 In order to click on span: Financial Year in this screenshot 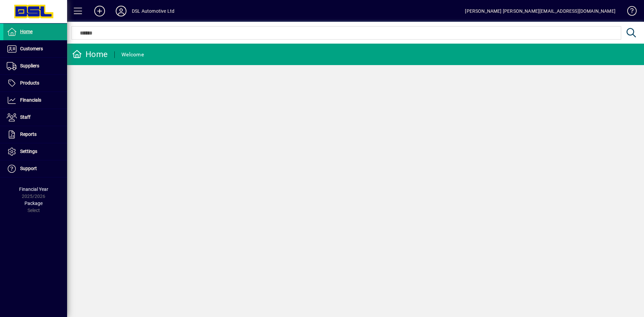, I will do `click(34, 189)`.